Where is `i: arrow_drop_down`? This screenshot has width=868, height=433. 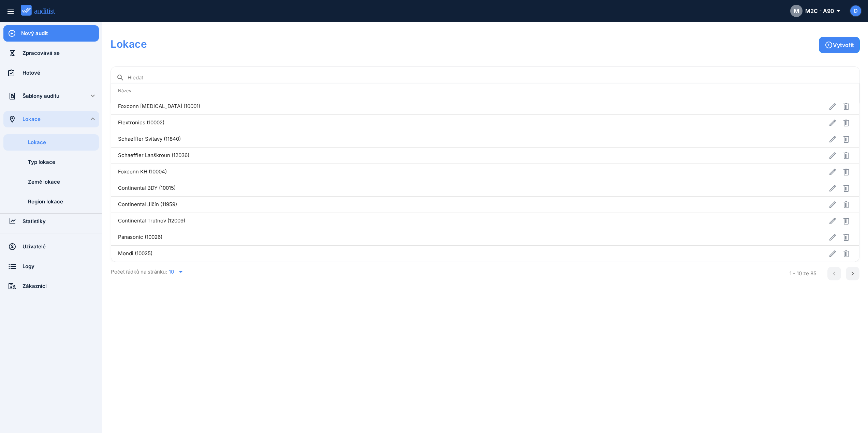
i: arrow_drop_down is located at coordinates (181, 272).